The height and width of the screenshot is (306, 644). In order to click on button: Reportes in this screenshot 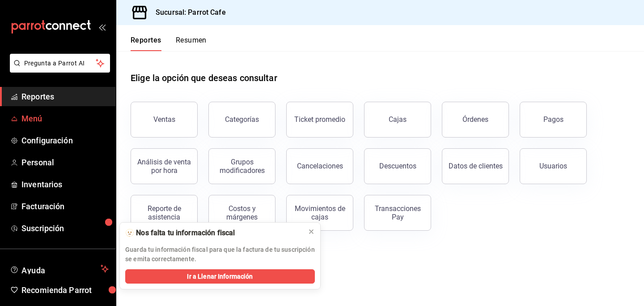, I will do `click(146, 44)`.